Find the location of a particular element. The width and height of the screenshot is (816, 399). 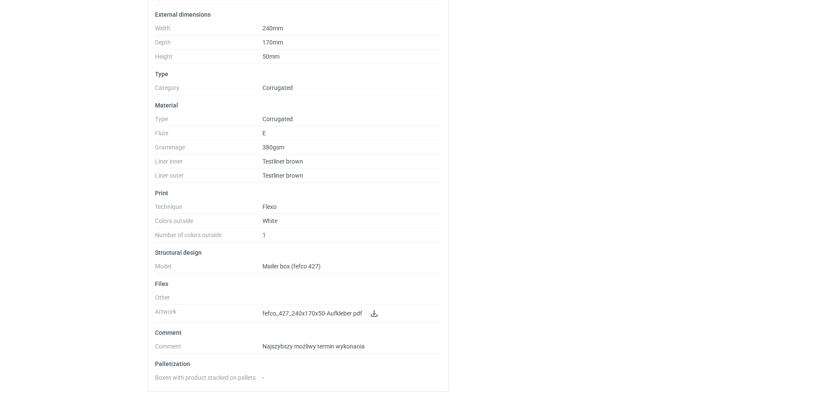

span: Flexo is located at coordinates (269, 207).